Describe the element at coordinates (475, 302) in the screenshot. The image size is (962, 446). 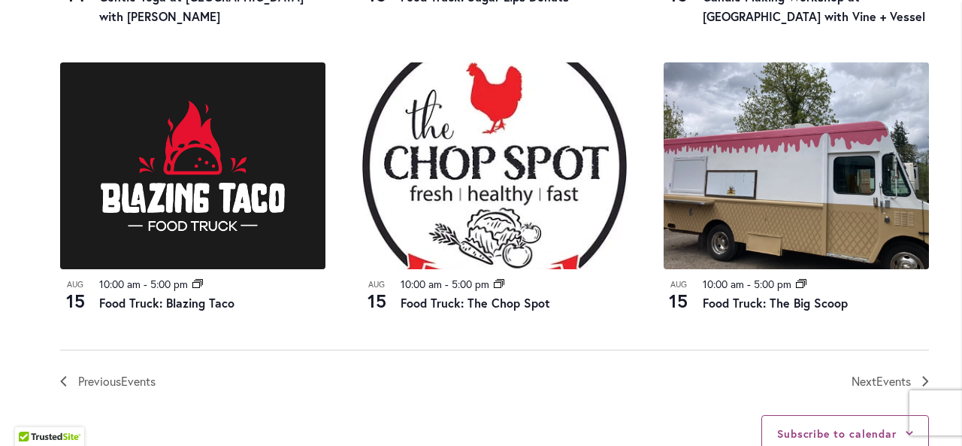
I see `a: Food Truck: The Chop Spot` at that location.